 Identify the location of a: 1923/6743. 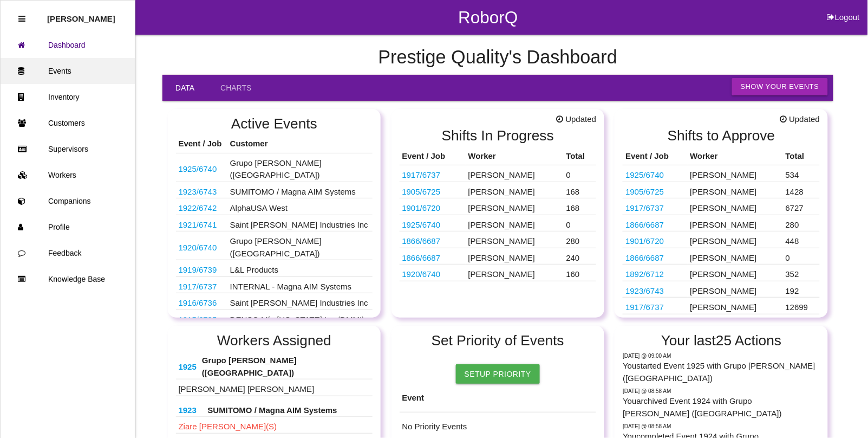
(198, 192).